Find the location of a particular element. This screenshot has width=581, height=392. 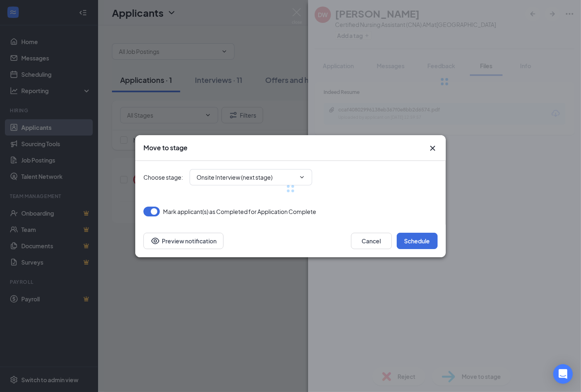

button: Preview notificationEye is located at coordinates (183, 241).